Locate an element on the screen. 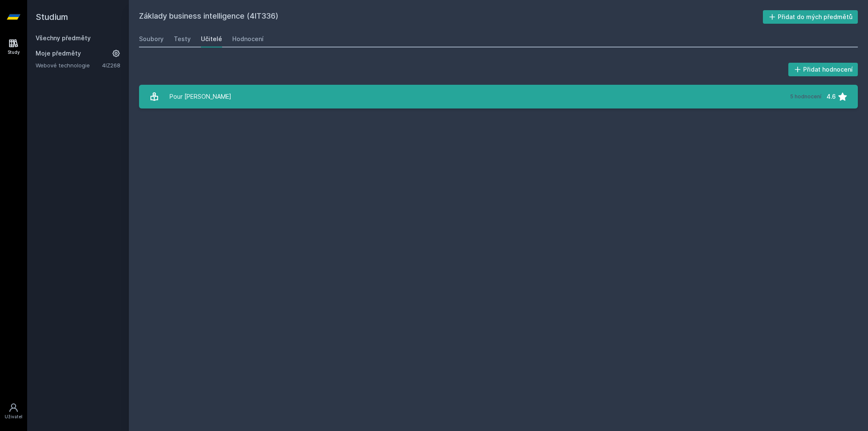  h2: Základy business intelligence (4IT336) is located at coordinates (451, 17).